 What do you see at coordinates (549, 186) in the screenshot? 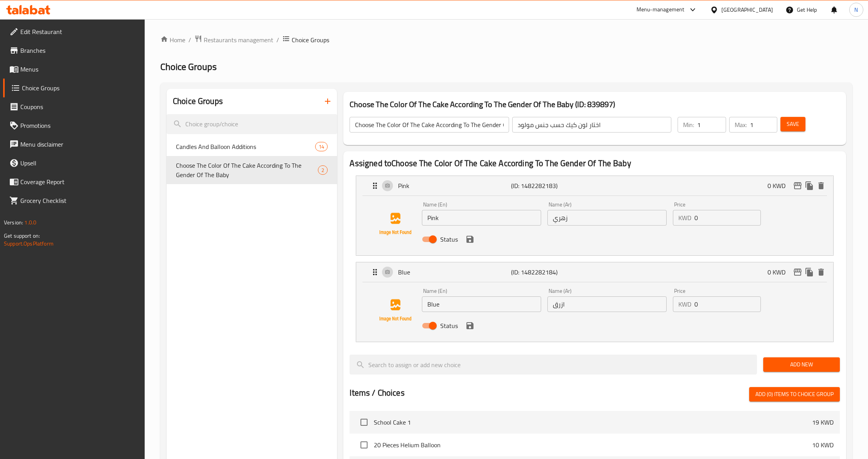
I see `p: (ID: 1482282183)` at bounding box center [549, 186].